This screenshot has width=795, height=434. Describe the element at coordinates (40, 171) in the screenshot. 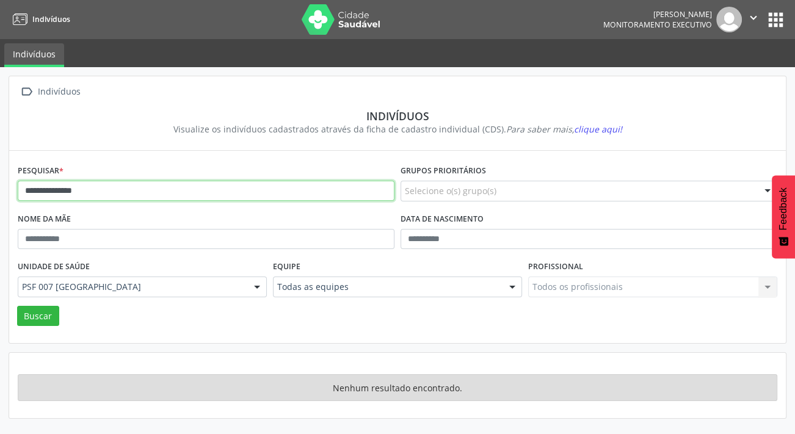

I see `label: Pesquisar` at that location.